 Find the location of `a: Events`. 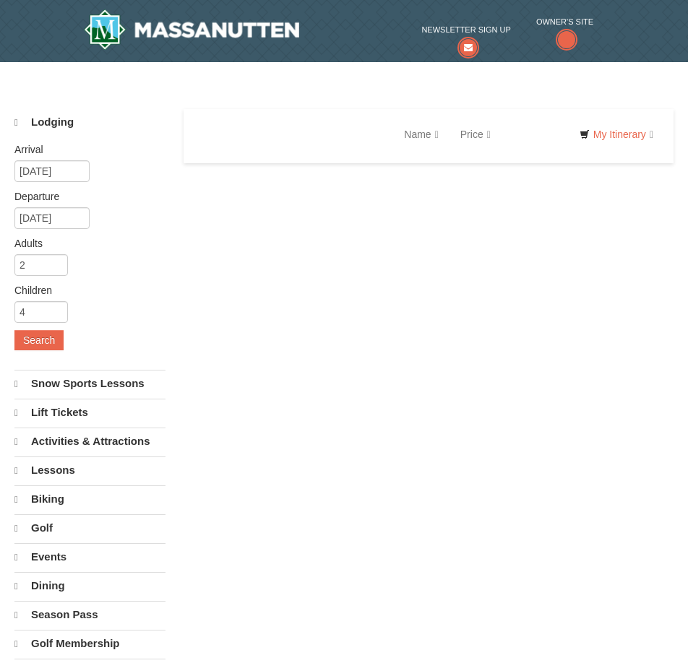

a: Events is located at coordinates (90, 557).